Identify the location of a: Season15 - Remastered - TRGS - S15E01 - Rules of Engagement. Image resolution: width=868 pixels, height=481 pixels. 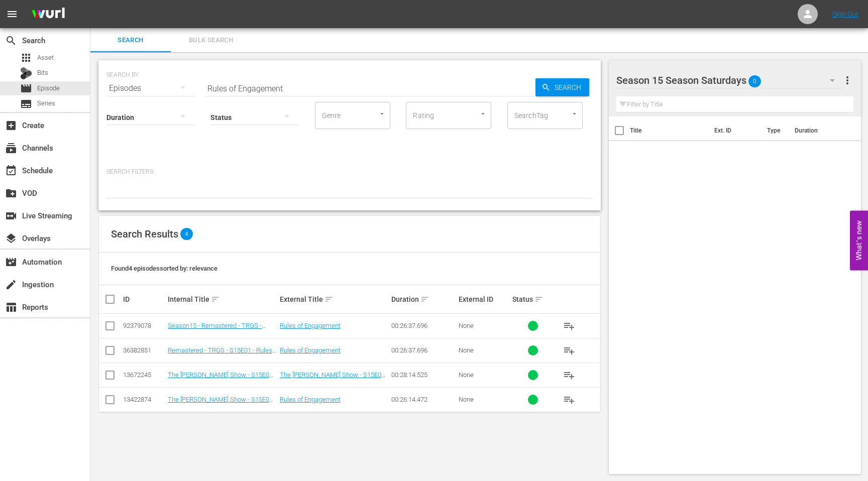
(217, 329).